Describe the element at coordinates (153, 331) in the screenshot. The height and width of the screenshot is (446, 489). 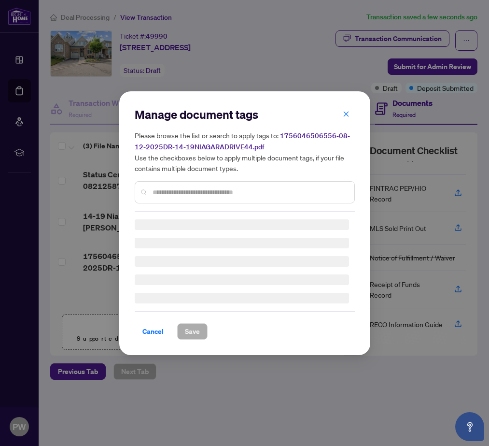
I see `button: Cancel` at that location.